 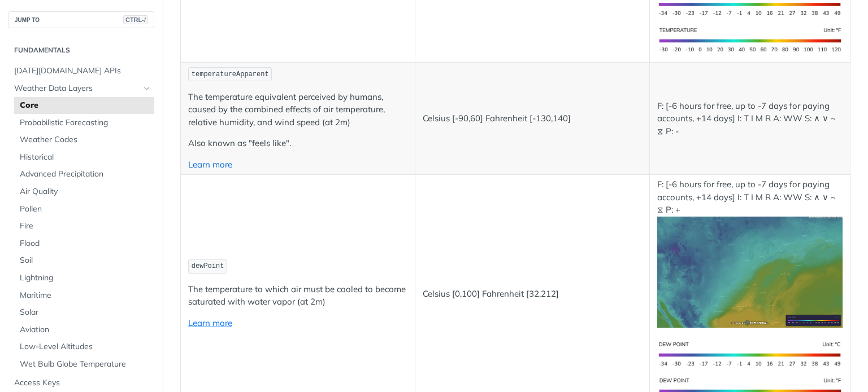 What do you see at coordinates (136, 19) in the screenshot?
I see `span: CTRL-/` at bounding box center [136, 19].